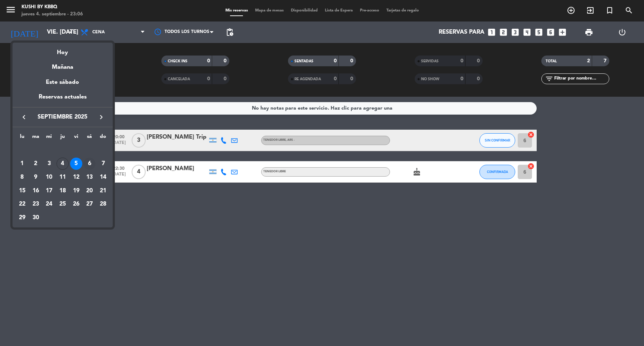  Describe the element at coordinates (90, 164) in the screenshot. I see `td: 6 de septiembre de 2025` at that location.